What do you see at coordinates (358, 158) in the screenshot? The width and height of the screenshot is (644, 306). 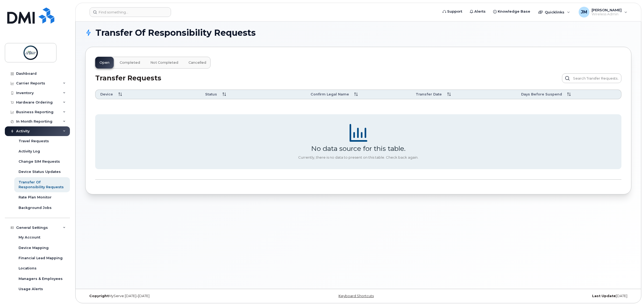 I see `div: Currently, there is no data to present on this table. Check back again.` at bounding box center [358, 158].